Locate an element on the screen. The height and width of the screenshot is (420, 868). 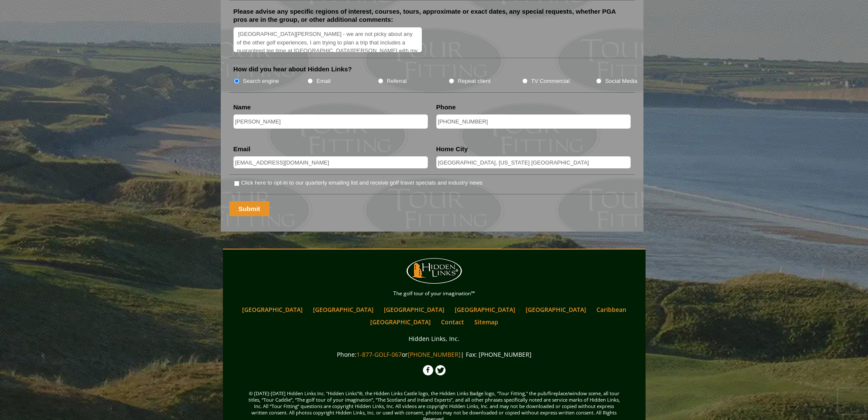
label: Name is located at coordinates (242, 107).